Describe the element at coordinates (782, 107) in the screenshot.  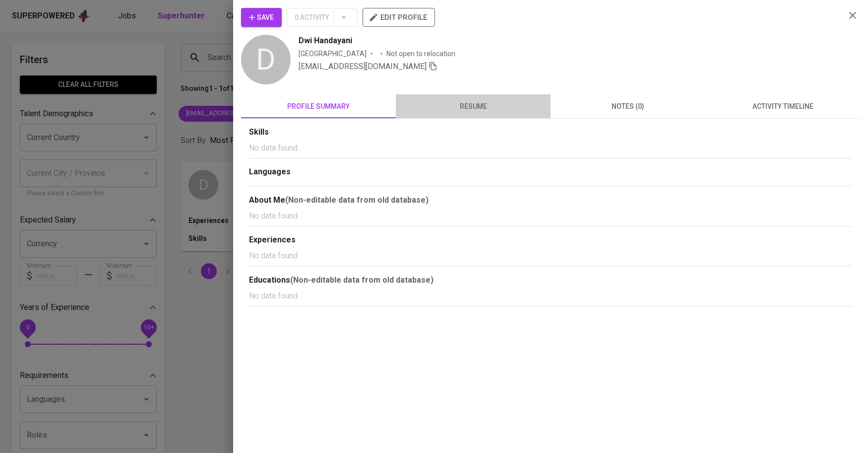
I see `span: activity timeline` at that location.